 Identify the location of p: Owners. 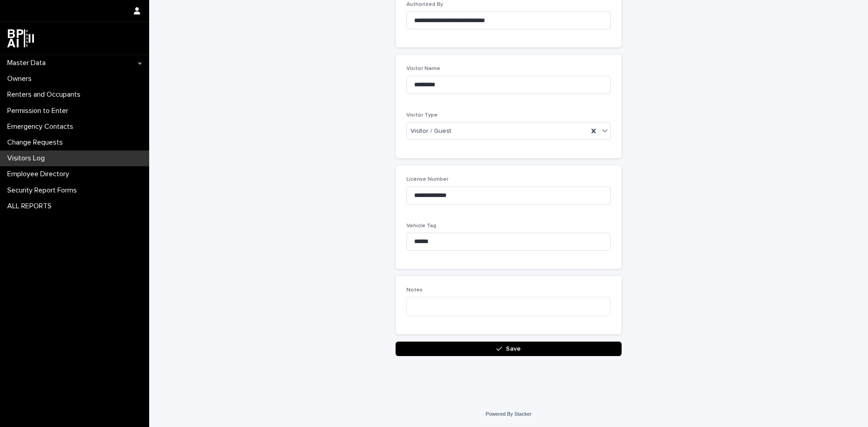
(21, 79).